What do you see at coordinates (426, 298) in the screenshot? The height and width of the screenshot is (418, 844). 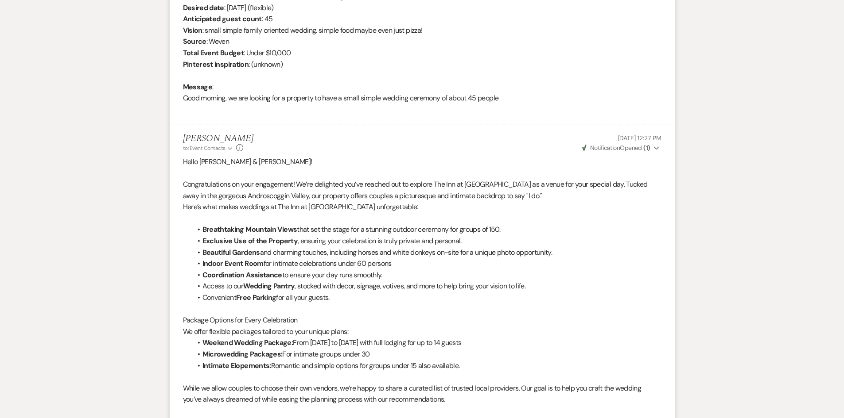 I see `li: Convenient for all your guests.` at bounding box center [426, 298].